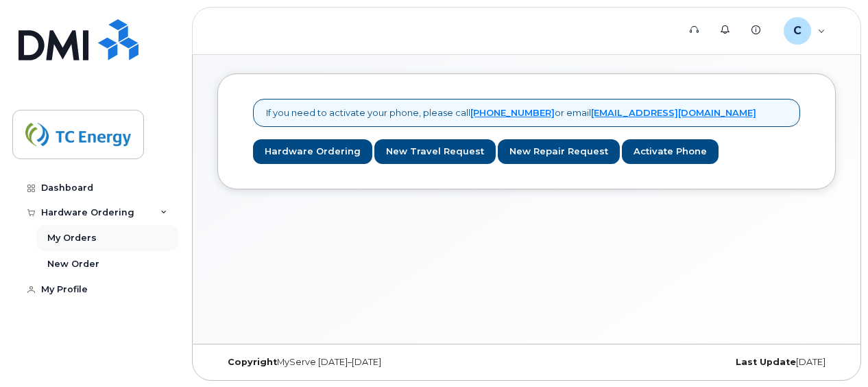  Describe the element at coordinates (511, 112) in the screenshot. I see `p: If you need to activate your phone, please call or email` at that location.